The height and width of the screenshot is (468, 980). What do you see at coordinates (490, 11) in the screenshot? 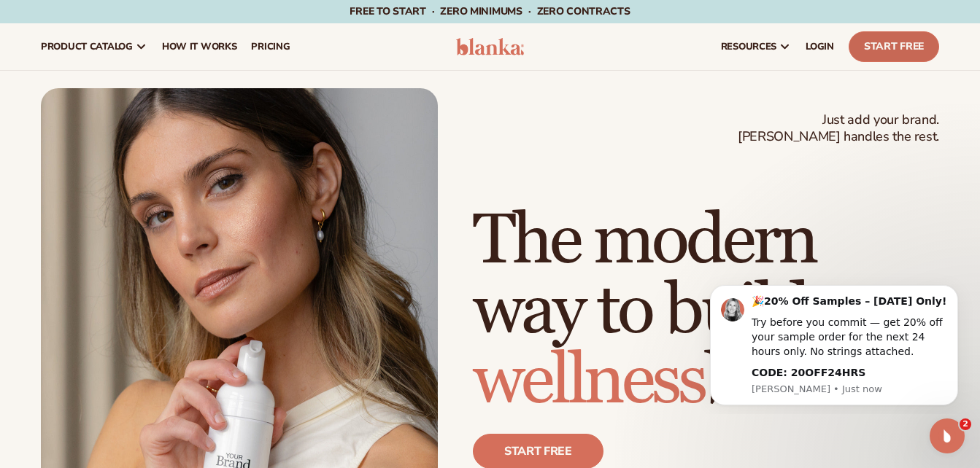
I see `span: Free to start · ZERO minimums · ZERO contracts` at bounding box center [490, 11].